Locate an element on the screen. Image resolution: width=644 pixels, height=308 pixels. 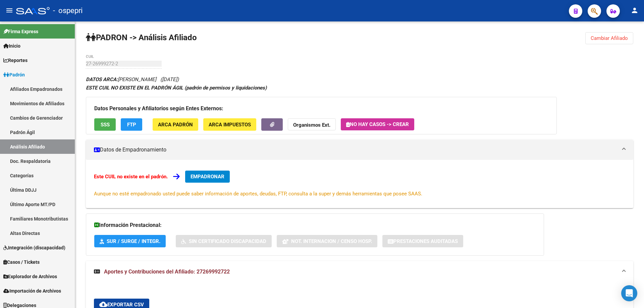
button: EMPADRONAR is located at coordinates (207, 176).